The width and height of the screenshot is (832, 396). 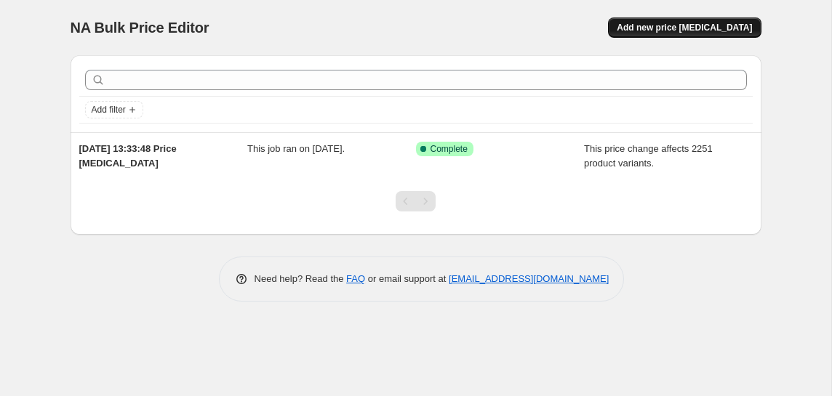 What do you see at coordinates (407, 279) in the screenshot?
I see `span: or email support at` at bounding box center [407, 279].